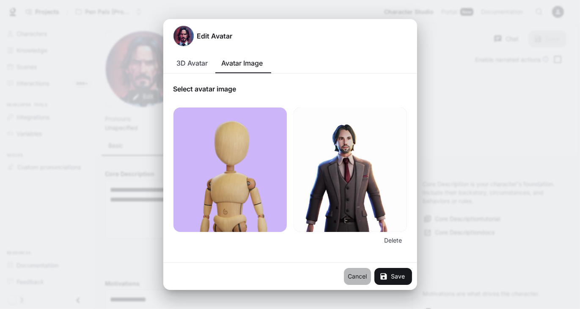 Image resolution: width=580 pixels, height=309 pixels. What do you see at coordinates (215, 36) in the screenshot?
I see `h5: Edit Avatar` at bounding box center [215, 36].